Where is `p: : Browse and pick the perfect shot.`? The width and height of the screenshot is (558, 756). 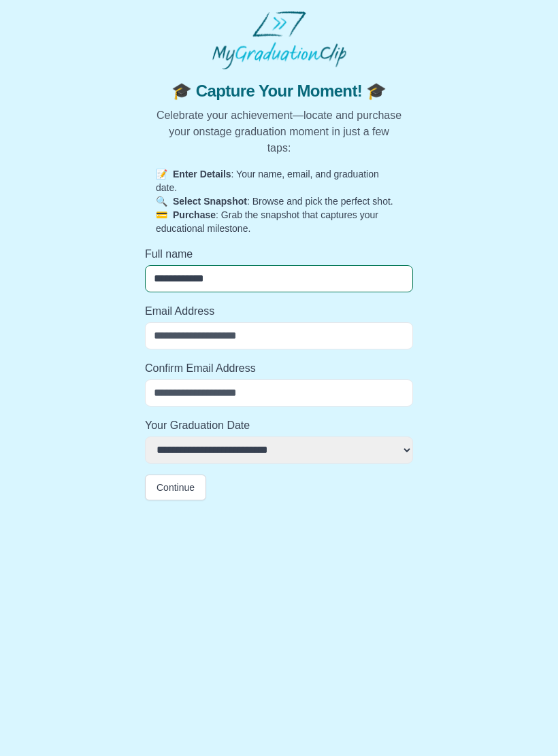 p: : Browse and pick the perfect shot. is located at coordinates (279, 201).